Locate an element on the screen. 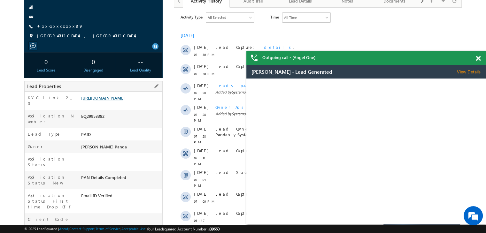  a: Terms of Service is located at coordinates (108, 229).